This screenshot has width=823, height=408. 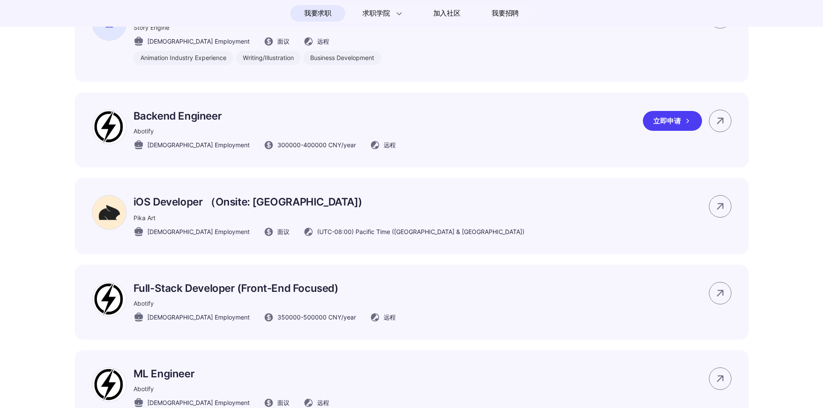 What do you see at coordinates (376, 13) in the screenshot?
I see `span: 求职学院` at bounding box center [376, 13].